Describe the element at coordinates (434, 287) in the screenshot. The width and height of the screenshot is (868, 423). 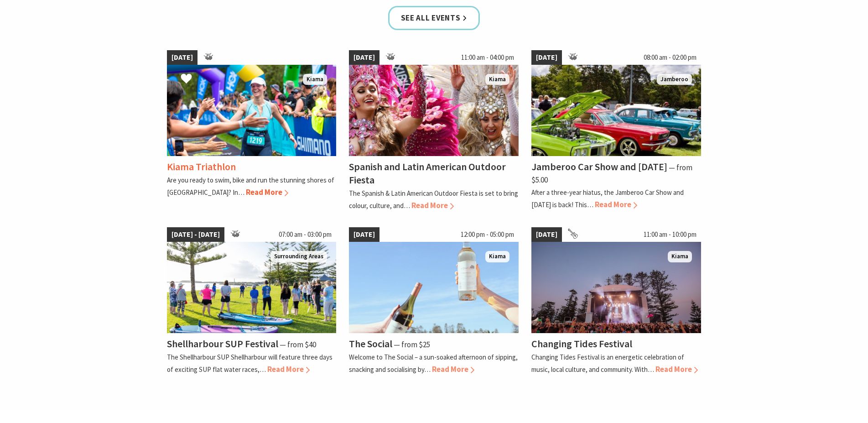
I see `img: The Social` at that location.